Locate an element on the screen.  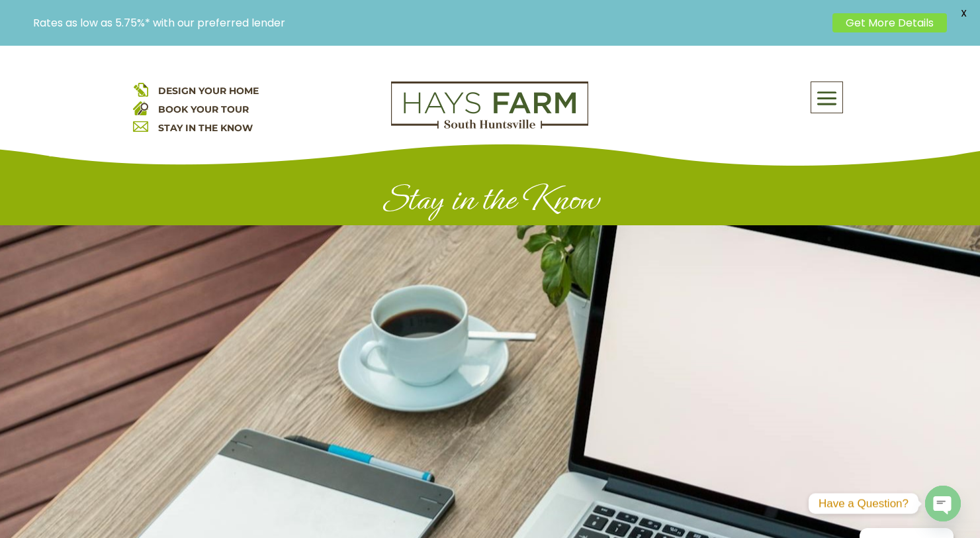
img: design your home is located at coordinates (140, 89).